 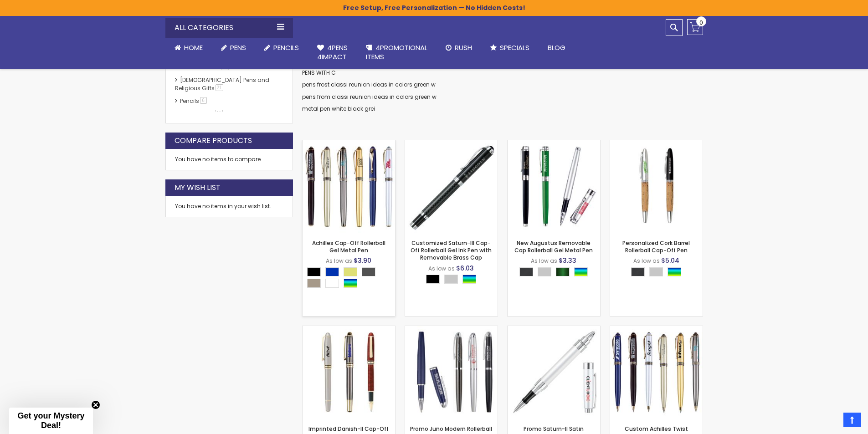 What do you see at coordinates (657, 372) in the screenshot?
I see `img: Custom Achilles Twist Ballpoint Metal Pen` at bounding box center [657, 372].